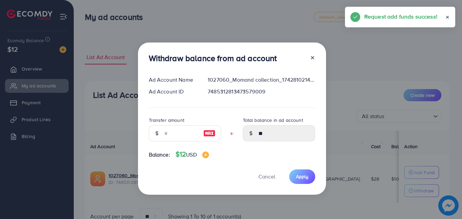  I want to click on h3: Withdraw balance from ad account, so click(213, 58).